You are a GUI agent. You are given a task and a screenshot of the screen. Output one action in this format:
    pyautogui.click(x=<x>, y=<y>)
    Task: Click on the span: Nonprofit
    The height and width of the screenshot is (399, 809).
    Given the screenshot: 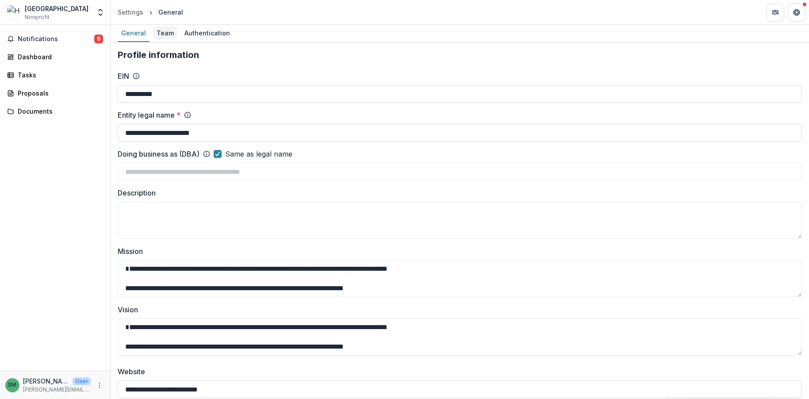 What is the action you would take?
    pyautogui.click(x=37, y=17)
    